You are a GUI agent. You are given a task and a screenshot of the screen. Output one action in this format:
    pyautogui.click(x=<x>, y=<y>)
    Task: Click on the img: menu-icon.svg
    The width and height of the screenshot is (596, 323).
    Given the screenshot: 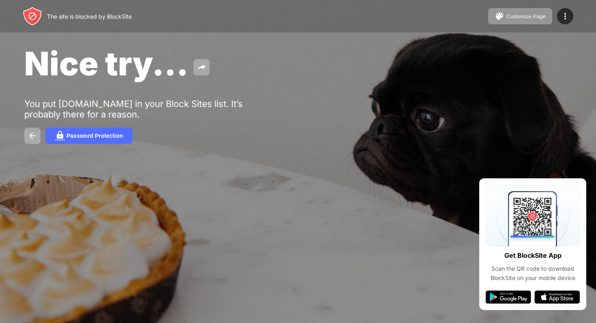 What is the action you would take?
    pyautogui.click(x=565, y=16)
    